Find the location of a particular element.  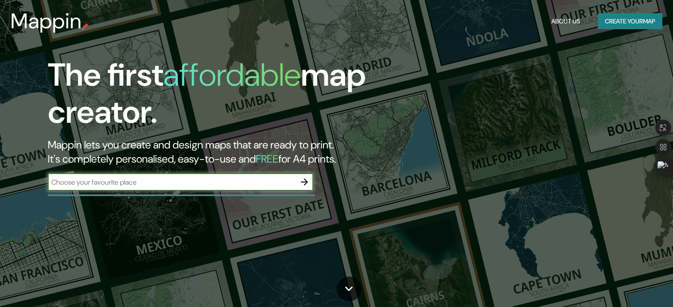

img: mappin-pin is located at coordinates (85, 27).